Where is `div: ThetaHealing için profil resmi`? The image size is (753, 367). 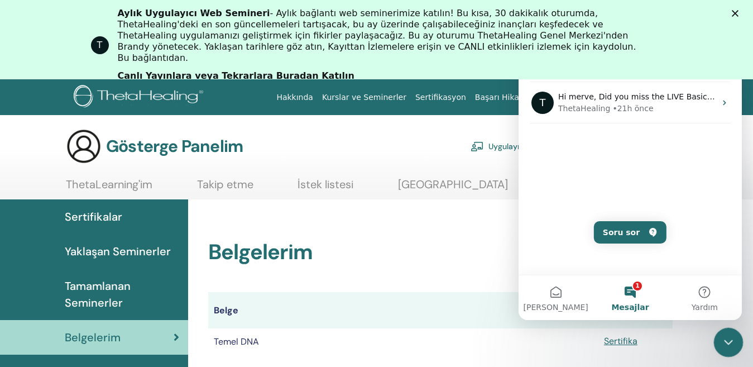
div: ThetaHealing için profil resmi is located at coordinates (100, 45).